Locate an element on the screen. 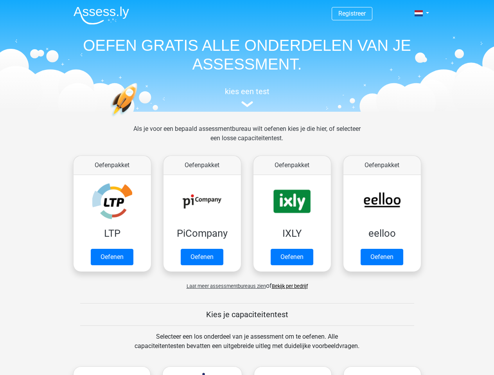 The height and width of the screenshot is (375, 494). div: Als je voor een bepaald assessmentbureau wilt oefenen kies je die hier, of selecteer een losse ca... is located at coordinates (247, 138).